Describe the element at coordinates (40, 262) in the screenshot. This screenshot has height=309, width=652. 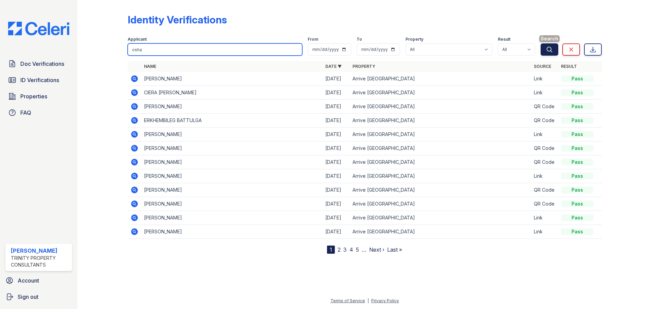
I see `div: Trinity Property Consultants` at that location.